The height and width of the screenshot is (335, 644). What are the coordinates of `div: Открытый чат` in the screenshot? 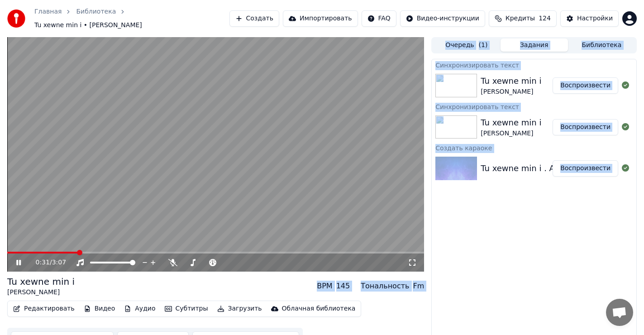 It's located at (620, 313).